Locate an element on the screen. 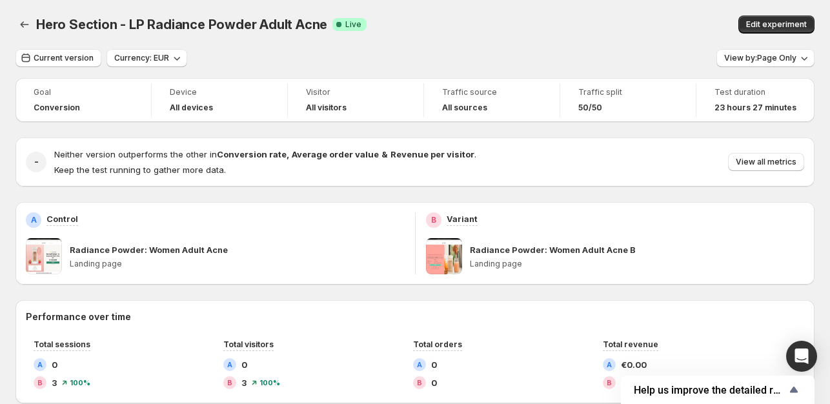  span: Live is located at coordinates (353, 25).